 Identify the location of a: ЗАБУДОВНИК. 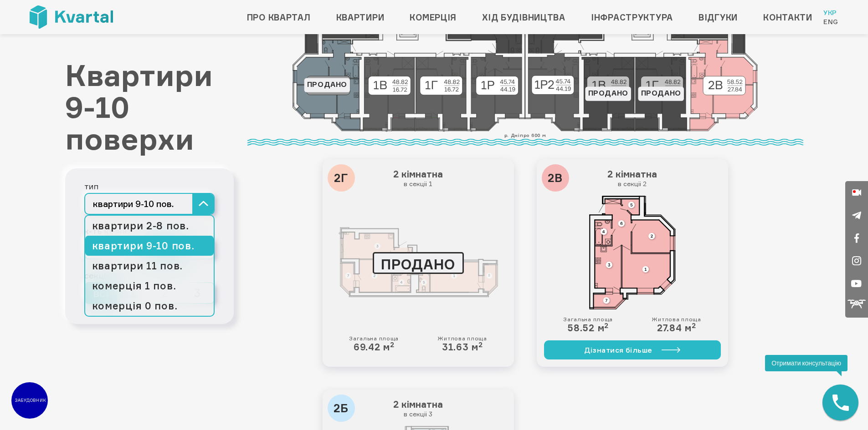
(30, 400).